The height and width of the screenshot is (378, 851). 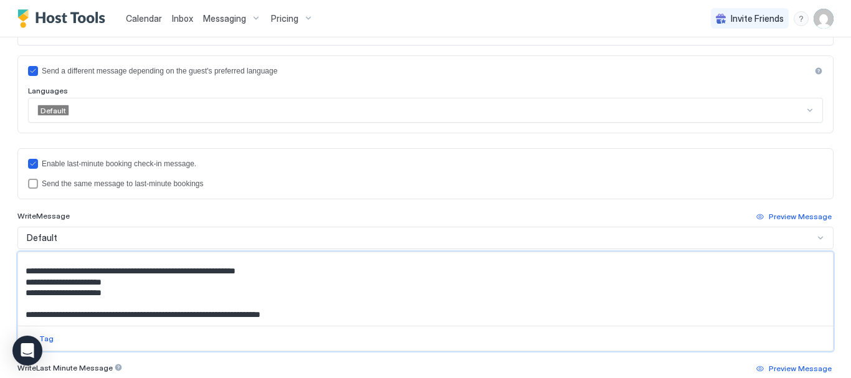 I want to click on span: Write Message, so click(x=44, y=215).